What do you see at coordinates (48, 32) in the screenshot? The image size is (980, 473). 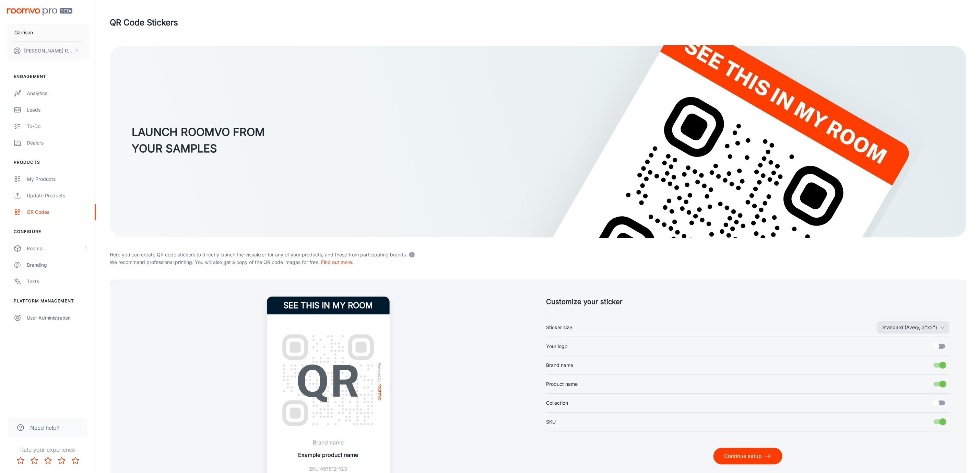 I see `button: Garrison` at bounding box center [48, 32].